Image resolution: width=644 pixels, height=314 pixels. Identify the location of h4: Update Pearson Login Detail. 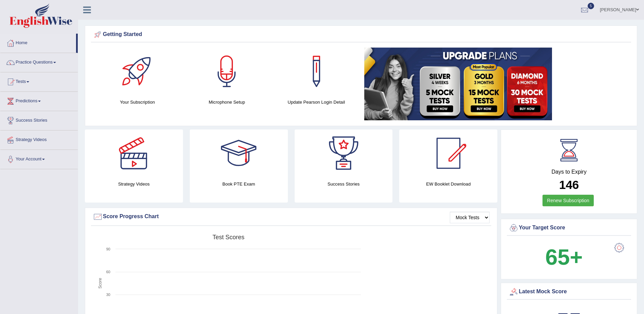
(316, 102).